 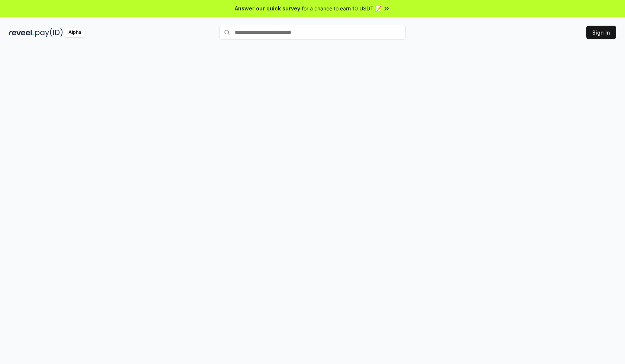 I want to click on img: pay_id, so click(x=49, y=32).